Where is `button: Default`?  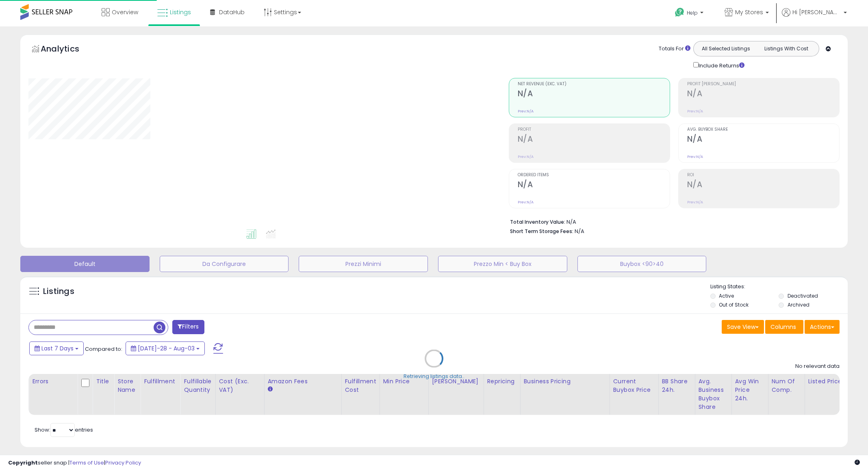
button: Default is located at coordinates (85, 264).